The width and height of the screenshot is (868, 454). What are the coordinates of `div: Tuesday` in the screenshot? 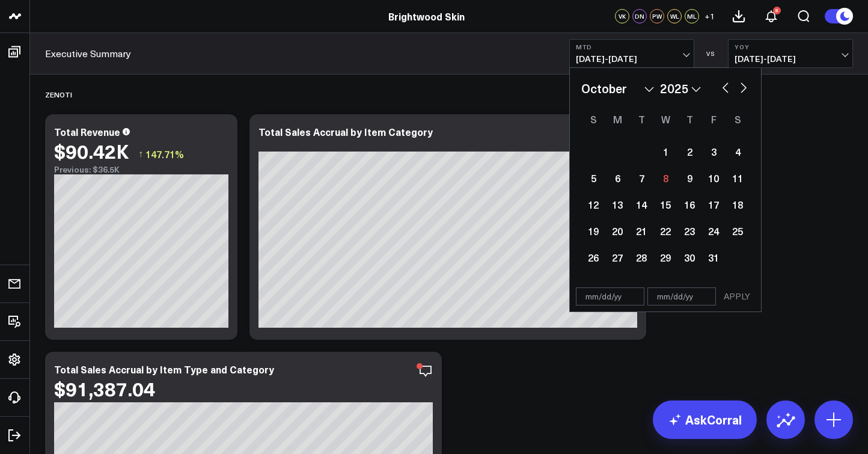 It's located at (641, 119).